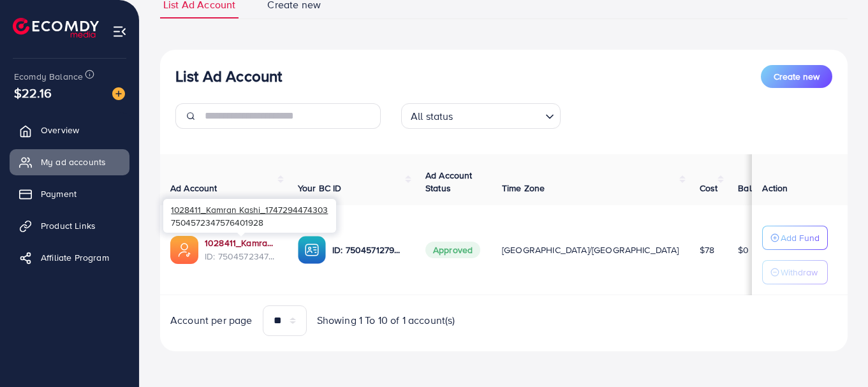  Describe the element at coordinates (799, 273) in the screenshot. I see `p: Withdraw` at that location.